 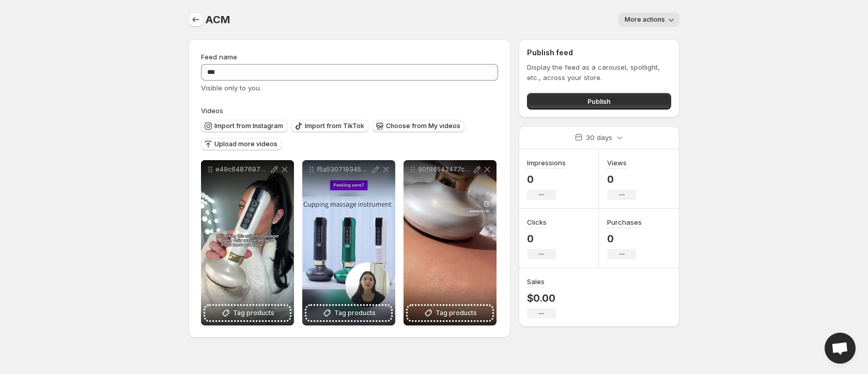 What do you see at coordinates (542, 298) in the screenshot?
I see `p: $0.00` at bounding box center [542, 298].